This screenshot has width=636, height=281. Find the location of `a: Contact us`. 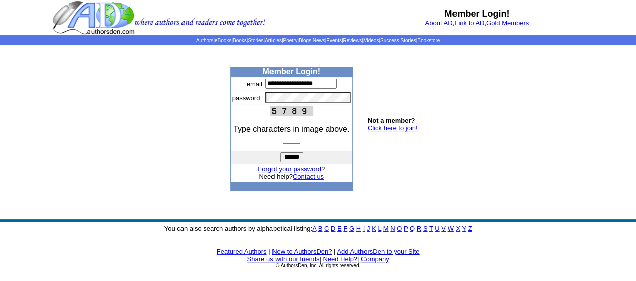

a: Contact us is located at coordinates (308, 176).